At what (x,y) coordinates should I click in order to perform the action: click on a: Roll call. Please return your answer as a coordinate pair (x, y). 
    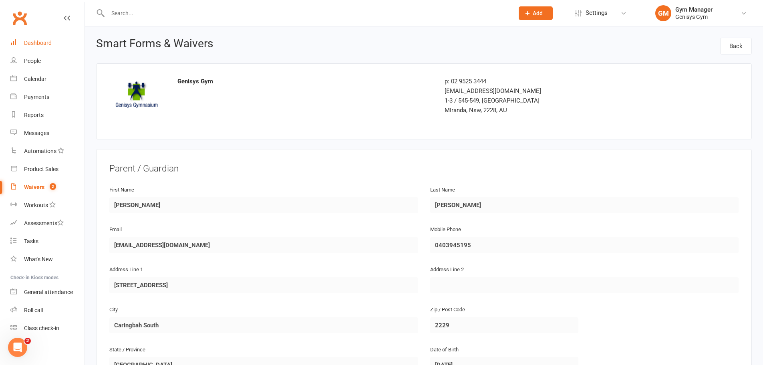
    Looking at the image, I should click on (47, 310).